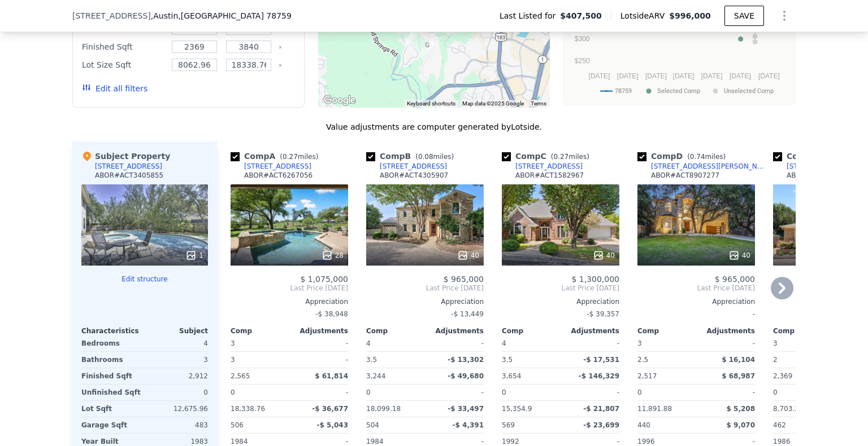 The width and height of the screenshot is (868, 446). What do you see at coordinates (690, 16) in the screenshot?
I see `span: $996,000` at bounding box center [690, 16].